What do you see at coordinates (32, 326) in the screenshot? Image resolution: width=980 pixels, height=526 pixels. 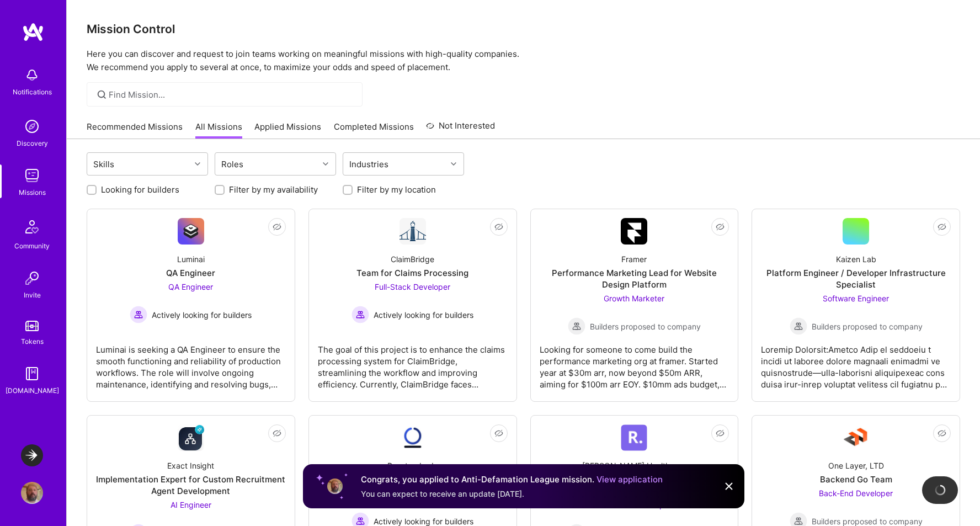 I see `img: tokens` at bounding box center [32, 326].